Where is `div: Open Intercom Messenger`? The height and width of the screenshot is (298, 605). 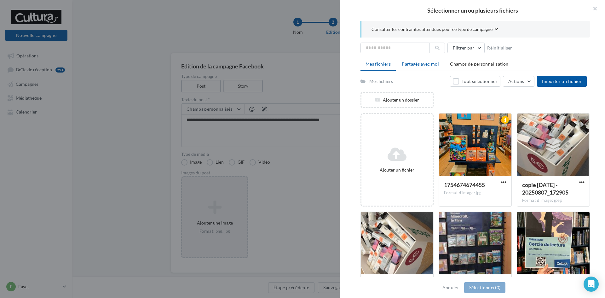 div: Open Intercom Messenger is located at coordinates (591, 284).